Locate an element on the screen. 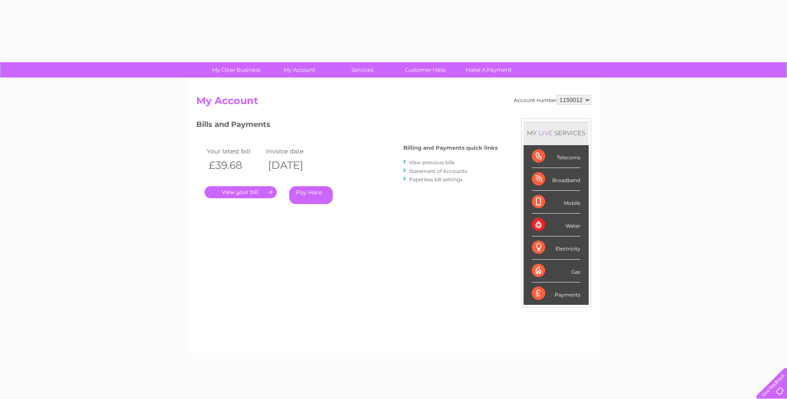 The height and width of the screenshot is (399, 787). a: Statement of Accounts is located at coordinates (438, 171).